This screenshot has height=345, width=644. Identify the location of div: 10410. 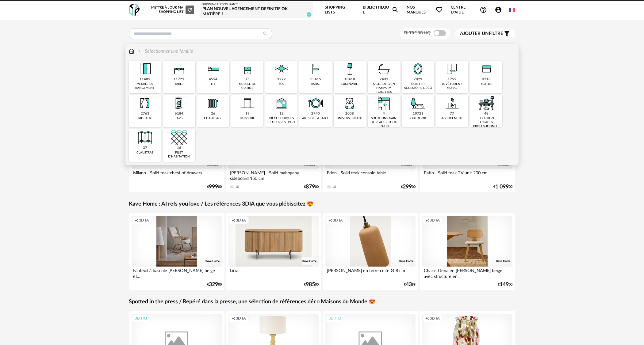
(349, 80).